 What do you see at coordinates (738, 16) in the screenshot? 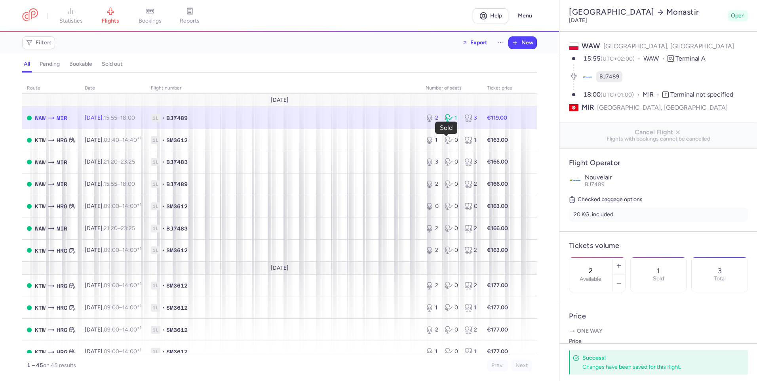
I see `span: Open` at bounding box center [738, 16].